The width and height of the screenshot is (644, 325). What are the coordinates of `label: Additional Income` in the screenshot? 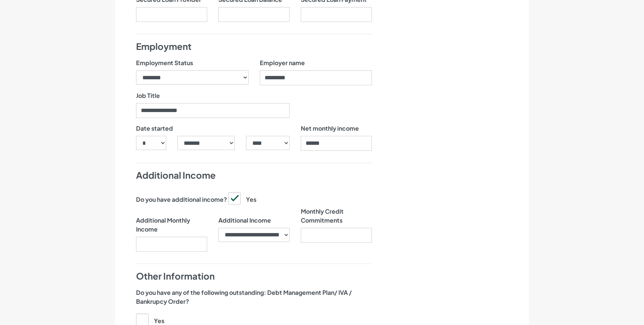 It's located at (244, 216).